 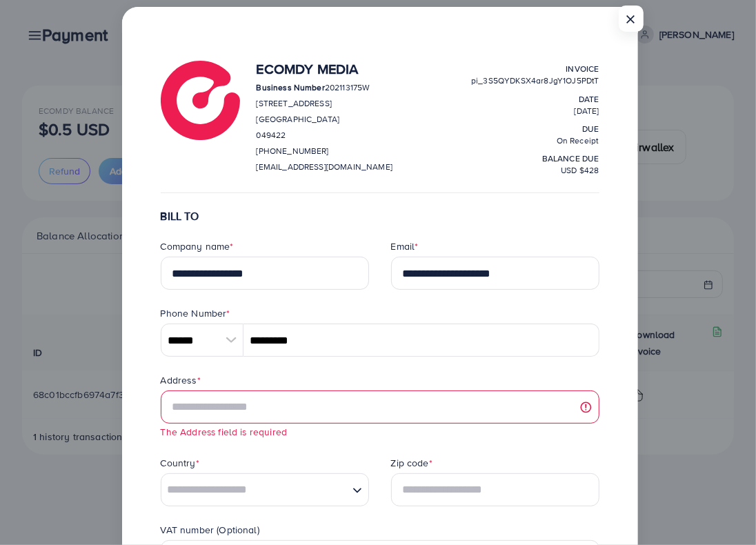 What do you see at coordinates (577, 140) in the screenshot?
I see `span: On Receipt` at bounding box center [577, 140].